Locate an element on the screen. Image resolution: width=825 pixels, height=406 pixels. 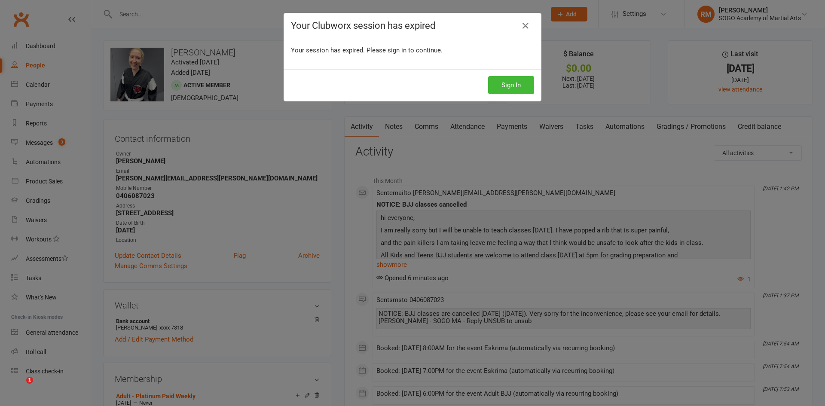
span: 1 is located at coordinates (30, 380).